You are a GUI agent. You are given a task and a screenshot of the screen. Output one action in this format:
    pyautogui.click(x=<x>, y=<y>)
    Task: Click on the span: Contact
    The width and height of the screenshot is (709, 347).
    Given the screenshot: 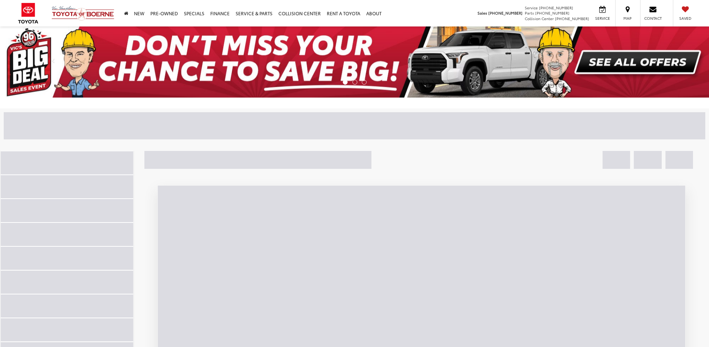 What is the action you would take?
    pyautogui.click(x=653, y=18)
    